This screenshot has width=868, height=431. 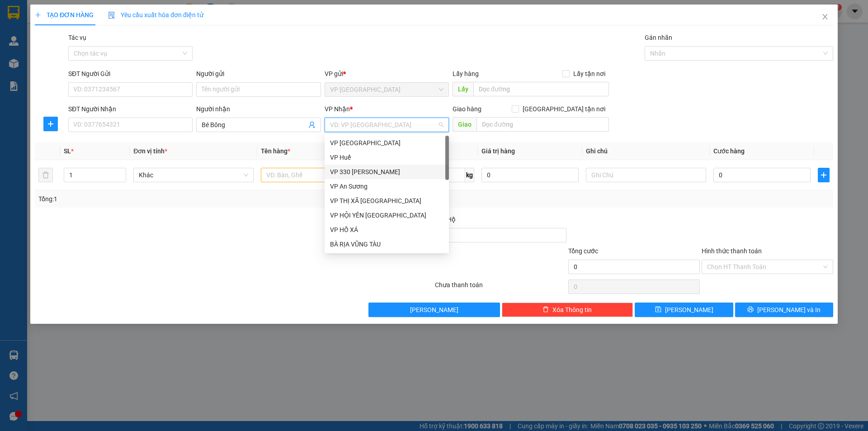 What do you see at coordinates (750, 310) in the screenshot?
I see `span: printer` at bounding box center [750, 310].